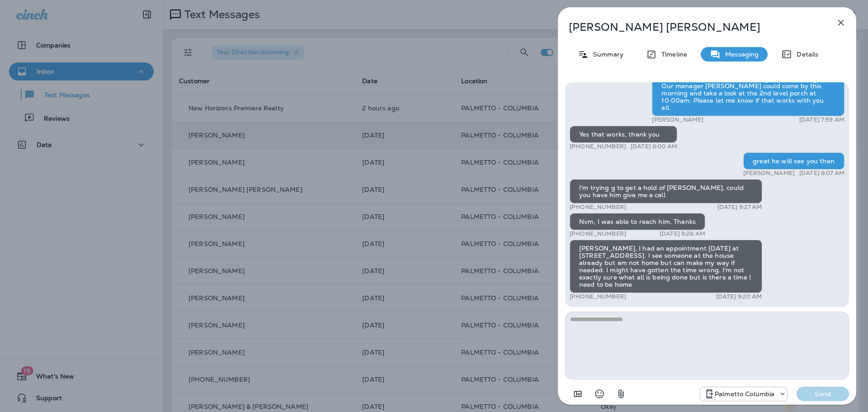  What do you see at coordinates (740, 54) in the screenshot?
I see `p: Messaging` at bounding box center [740, 54].